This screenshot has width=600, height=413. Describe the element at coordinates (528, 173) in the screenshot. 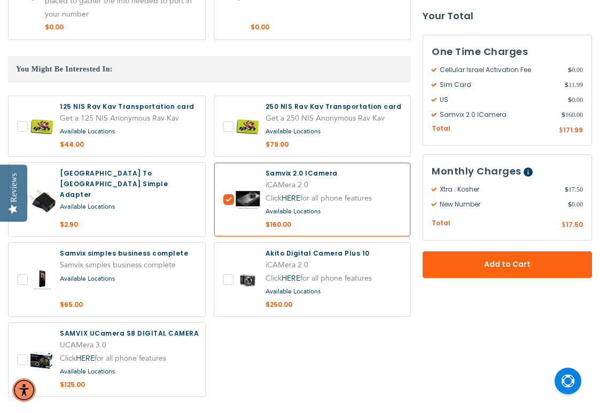

I see `span: Help` at that location.